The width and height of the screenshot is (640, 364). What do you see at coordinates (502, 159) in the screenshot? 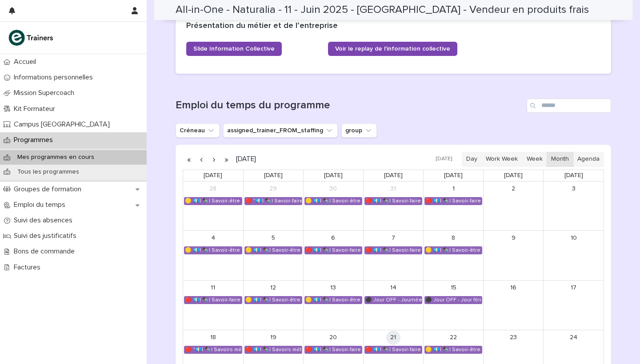
I see `button: Work Week` at bounding box center [502, 159].